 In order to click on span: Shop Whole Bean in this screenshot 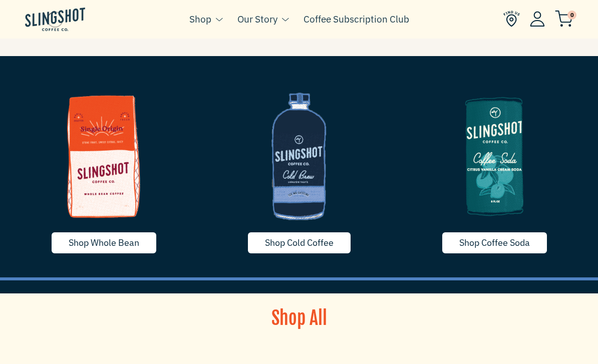, I will do `click(104, 242)`.